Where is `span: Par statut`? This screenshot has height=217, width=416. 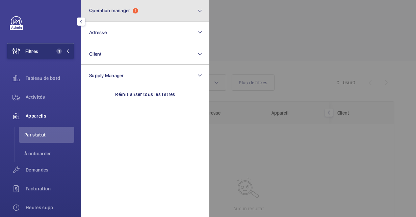 span: Par statut is located at coordinates (49, 135).